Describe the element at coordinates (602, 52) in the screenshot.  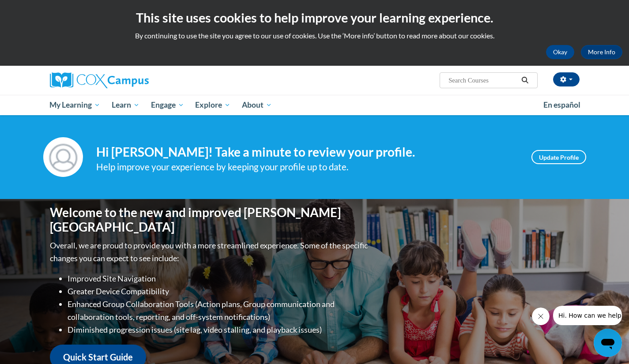
I see `a: More Info` at that location.